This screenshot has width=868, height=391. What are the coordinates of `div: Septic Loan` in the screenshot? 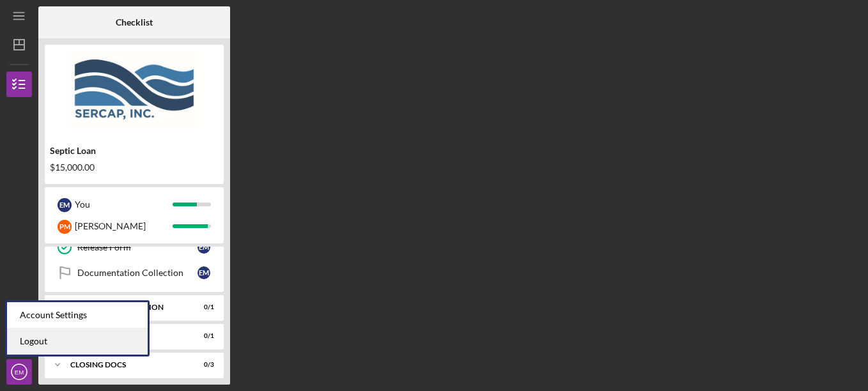 It's located at (134, 150).